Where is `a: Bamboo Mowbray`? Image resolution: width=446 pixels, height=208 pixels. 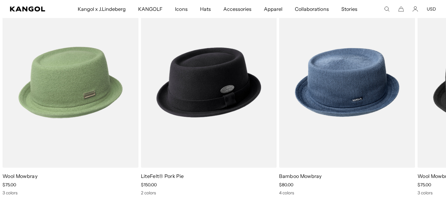 a: Bamboo Mowbray is located at coordinates (300, 176).